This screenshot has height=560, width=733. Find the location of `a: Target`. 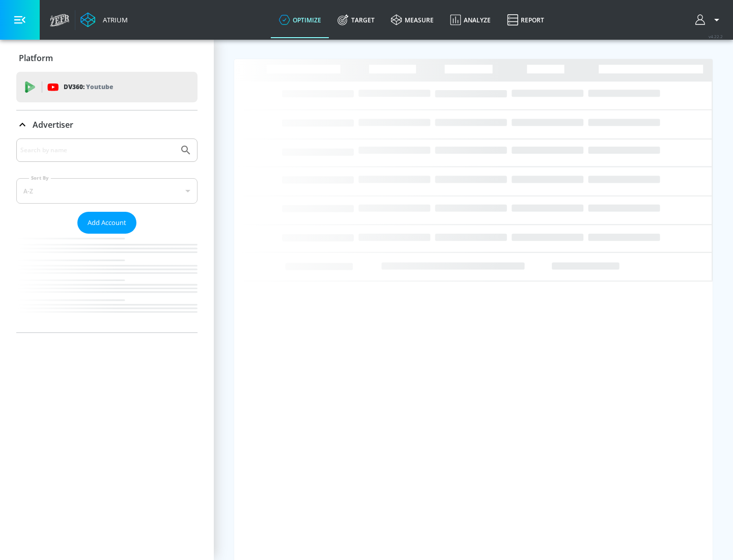

a: Target is located at coordinates (356, 20).